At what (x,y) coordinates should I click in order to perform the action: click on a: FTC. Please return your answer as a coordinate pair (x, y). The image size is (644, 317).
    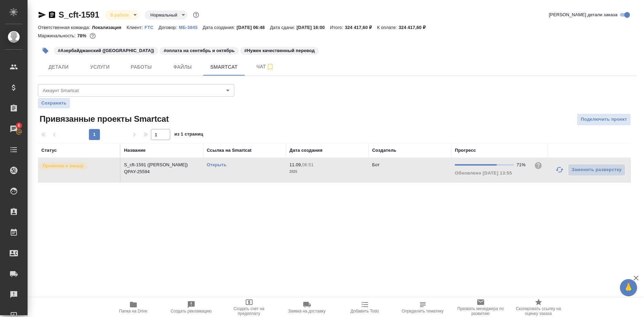
    Looking at the image, I should click on (152, 27).